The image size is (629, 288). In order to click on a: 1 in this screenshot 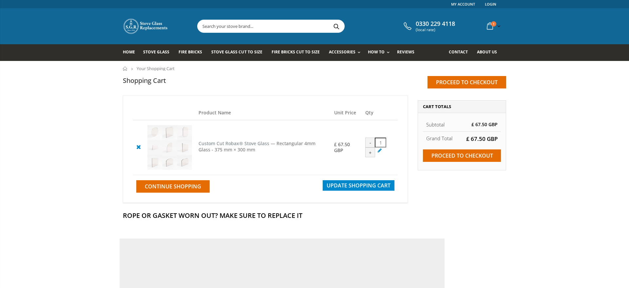, I will do `click(493, 26)`.